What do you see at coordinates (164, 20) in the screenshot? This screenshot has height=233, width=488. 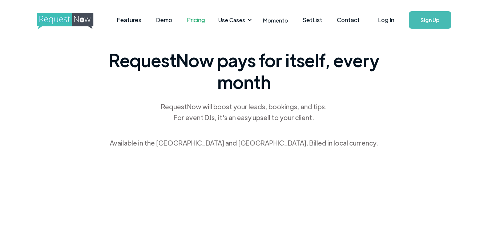 I see `a: Demo` at bounding box center [164, 20].